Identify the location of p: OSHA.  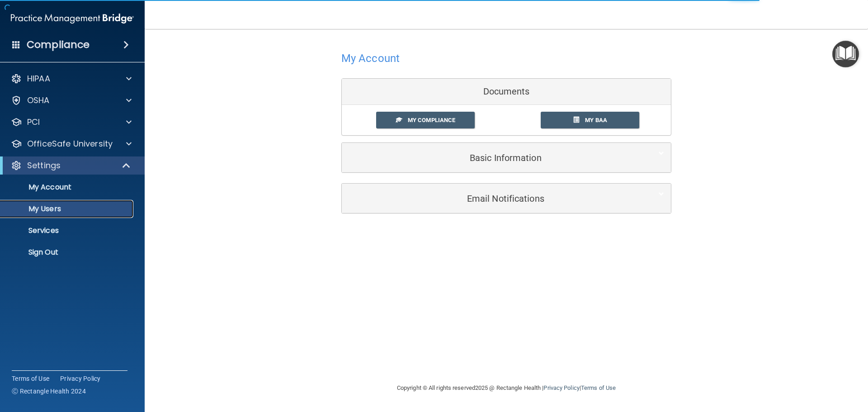
(39, 101).